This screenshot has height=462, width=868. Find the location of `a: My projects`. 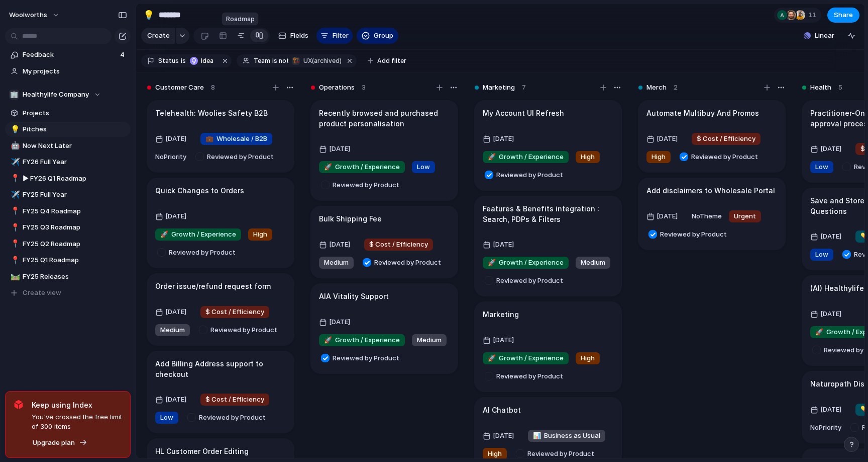

a: My projects is located at coordinates (68, 71).